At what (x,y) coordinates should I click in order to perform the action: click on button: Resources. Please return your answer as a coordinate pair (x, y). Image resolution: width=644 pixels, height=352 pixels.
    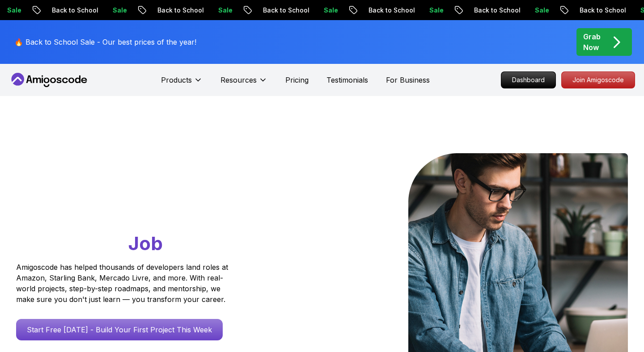
    Looking at the image, I should click on (244, 84).